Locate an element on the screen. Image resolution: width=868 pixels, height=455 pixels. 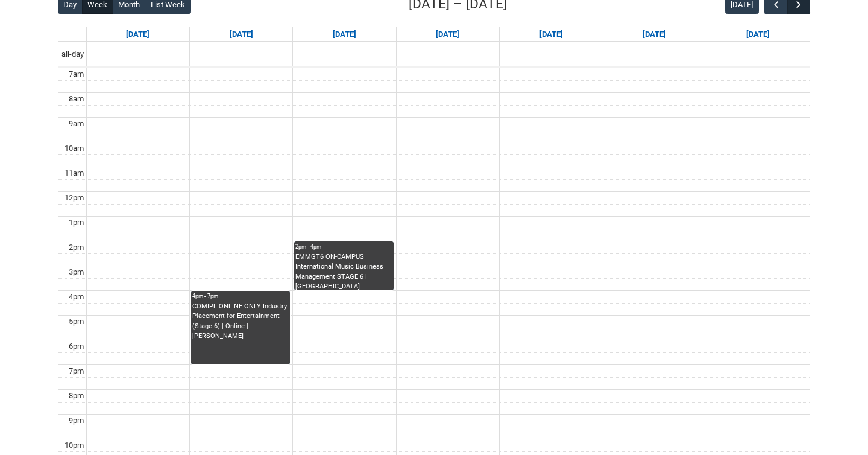
div: 8am is located at coordinates (76, 99).